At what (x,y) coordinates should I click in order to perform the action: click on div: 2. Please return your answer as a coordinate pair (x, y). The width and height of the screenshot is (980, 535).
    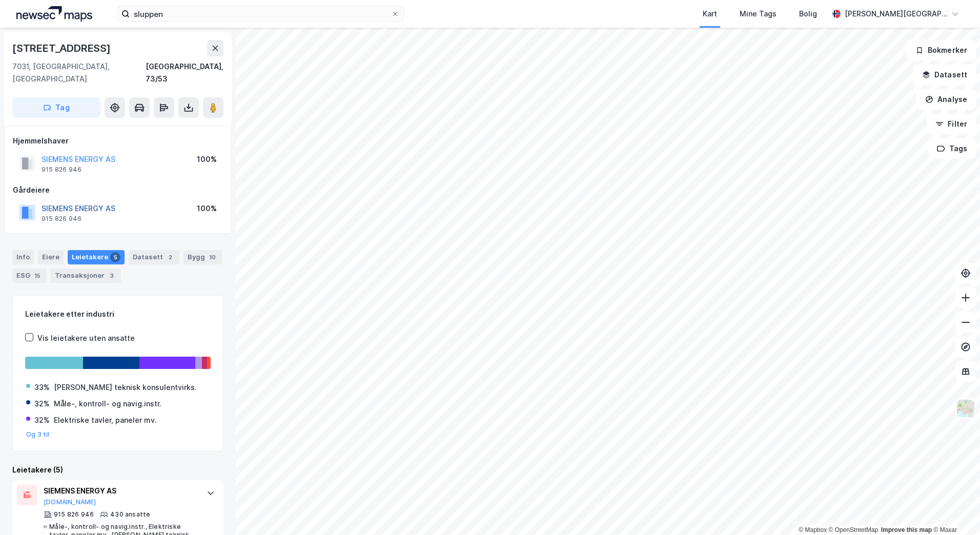
    Looking at the image, I should click on (171, 258).